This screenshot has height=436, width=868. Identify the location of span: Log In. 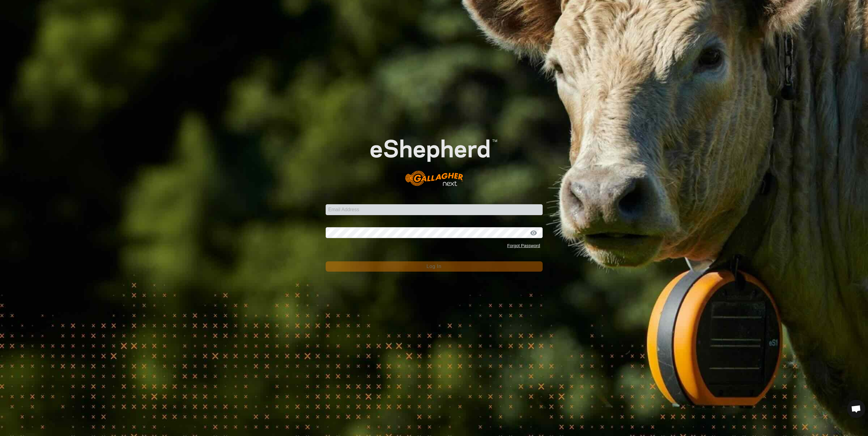
(434, 266).